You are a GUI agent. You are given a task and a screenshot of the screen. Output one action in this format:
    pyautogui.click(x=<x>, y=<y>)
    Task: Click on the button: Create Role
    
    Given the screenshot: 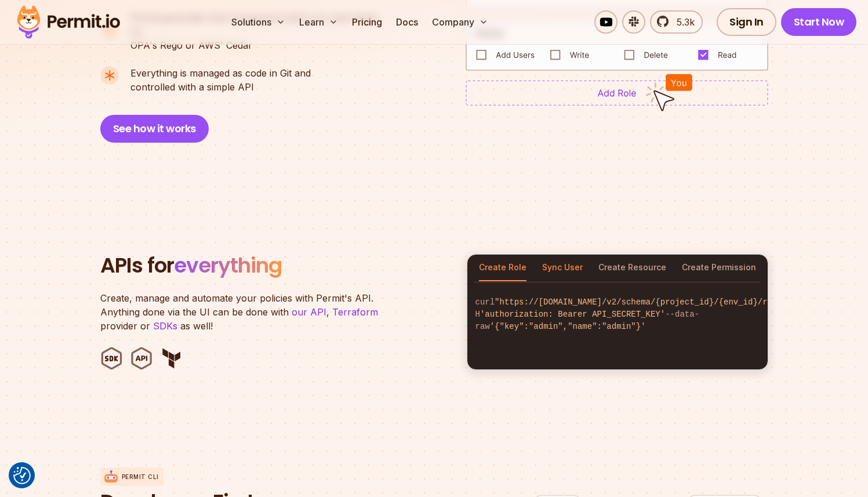 What is the action you would take?
    pyautogui.click(x=503, y=268)
    